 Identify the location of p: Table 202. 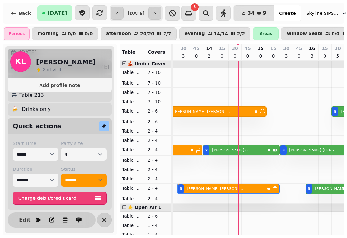
(132, 83).